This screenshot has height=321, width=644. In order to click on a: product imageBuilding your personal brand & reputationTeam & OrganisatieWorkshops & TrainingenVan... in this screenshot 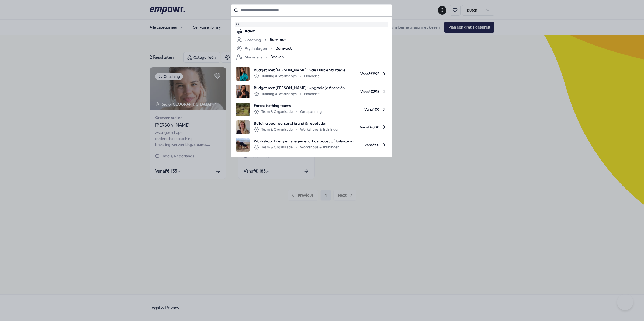, I will do `click(311, 127)`.